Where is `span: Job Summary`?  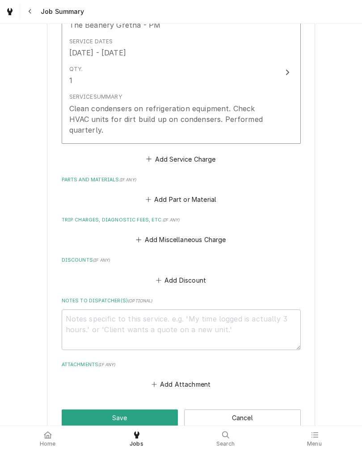 span: Job Summary is located at coordinates (61, 12).